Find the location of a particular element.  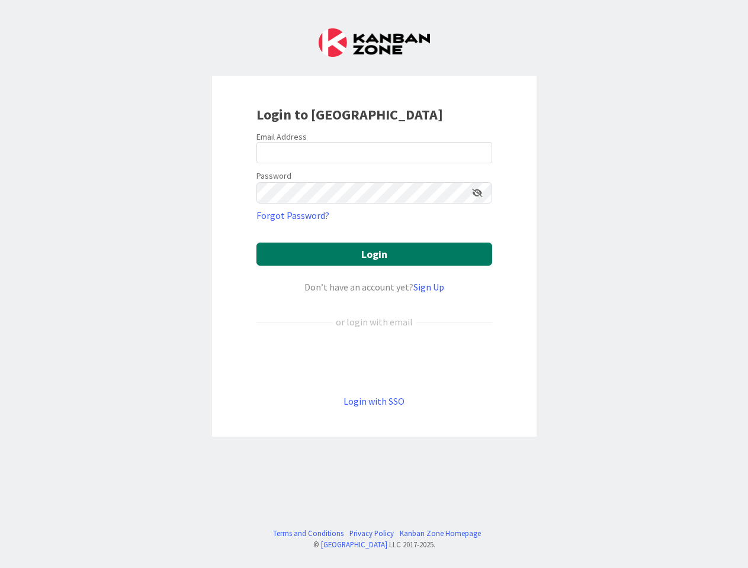

div: Don’t have an account yet? is located at coordinates (374, 287).